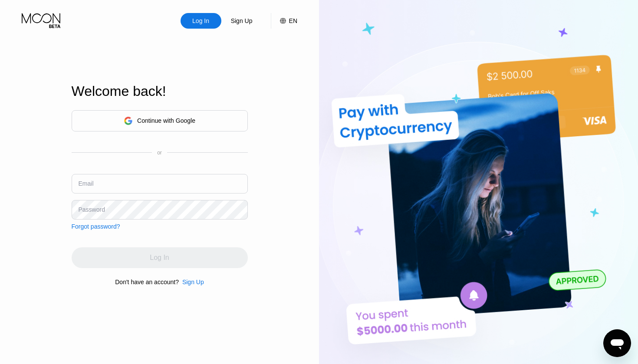  Describe the element at coordinates (86, 183) in the screenshot. I see `div: Email` at that location.